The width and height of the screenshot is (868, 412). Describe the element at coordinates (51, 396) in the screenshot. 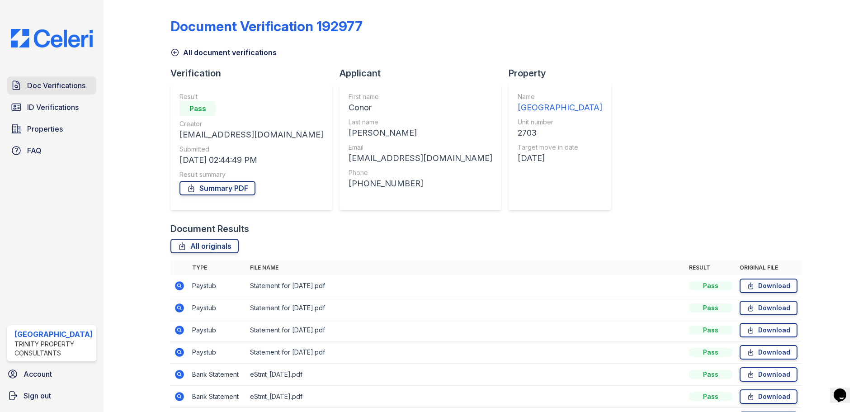

I see `a: Sign out` at that location.